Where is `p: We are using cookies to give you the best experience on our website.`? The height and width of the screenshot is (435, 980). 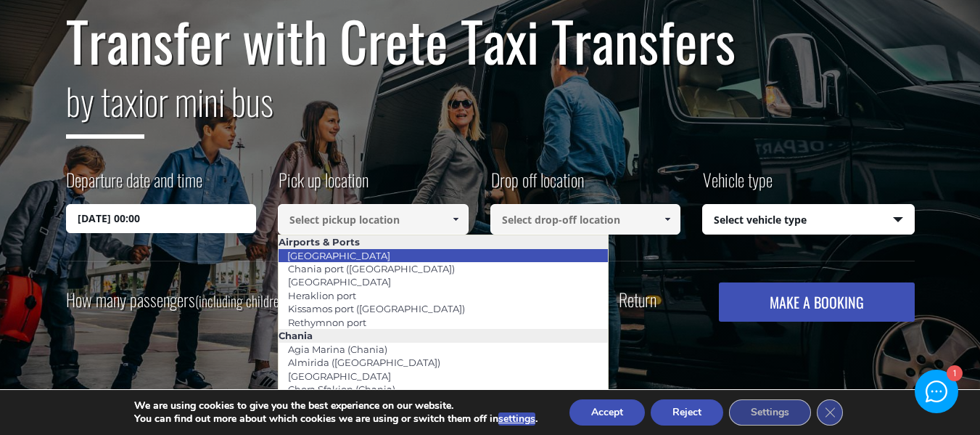 p: We are using cookies to give you the best experience on our website. is located at coordinates (336, 406).